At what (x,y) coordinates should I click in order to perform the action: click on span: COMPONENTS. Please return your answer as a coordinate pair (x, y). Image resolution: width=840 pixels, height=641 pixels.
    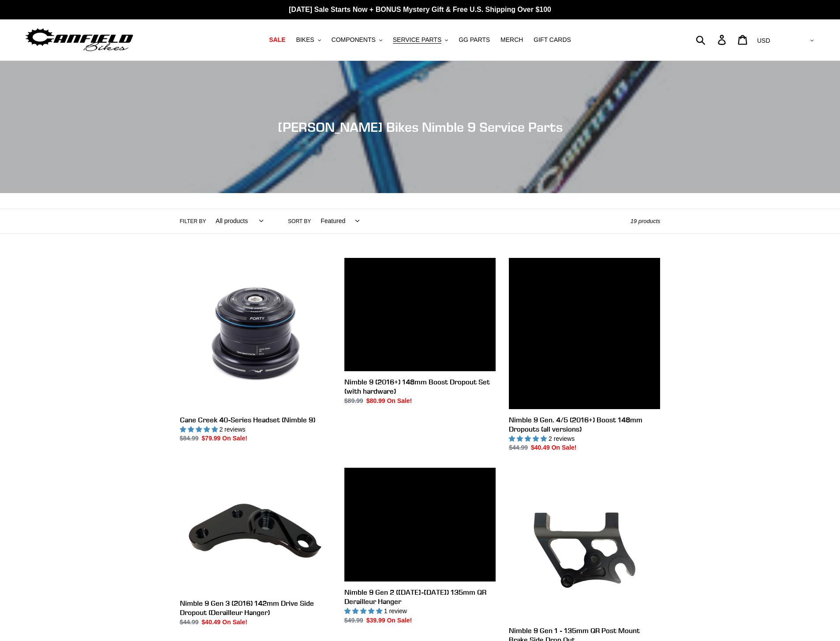
    Looking at the image, I should click on (354, 40).